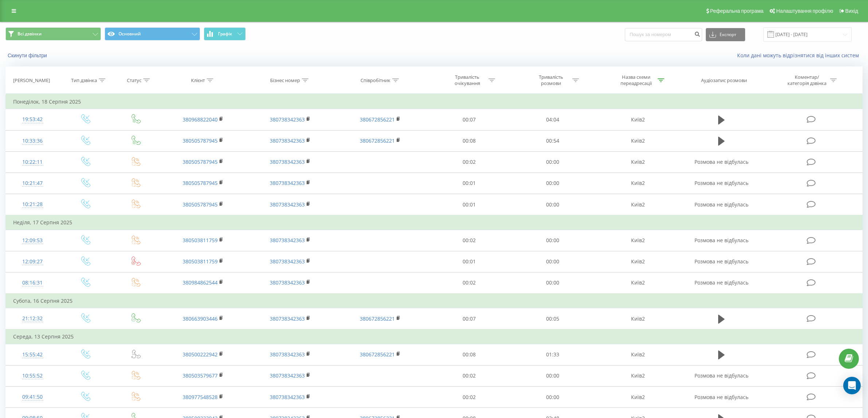 The width and height of the screenshot is (868, 418). What do you see at coordinates (800, 55) in the screenshot?
I see `a: Коли дані можуть відрізнятися вiд інших систем` at bounding box center [800, 55].